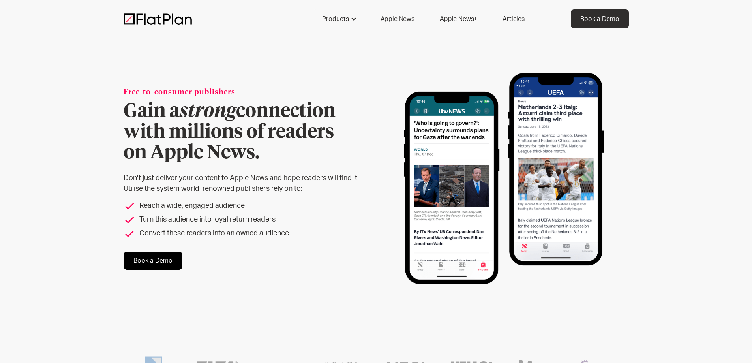 This screenshot has height=363, width=752. What do you see at coordinates (248, 219) in the screenshot?
I see `li: Turn this audience into loyal return readers` at bounding box center [248, 219].